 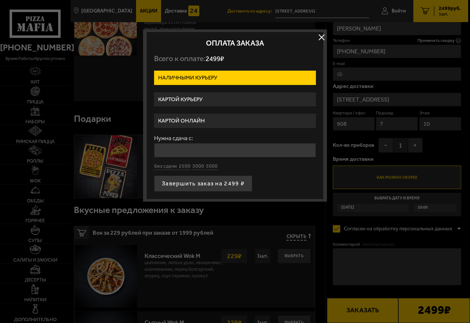 I want to click on label: Картой курьеру, so click(x=235, y=99).